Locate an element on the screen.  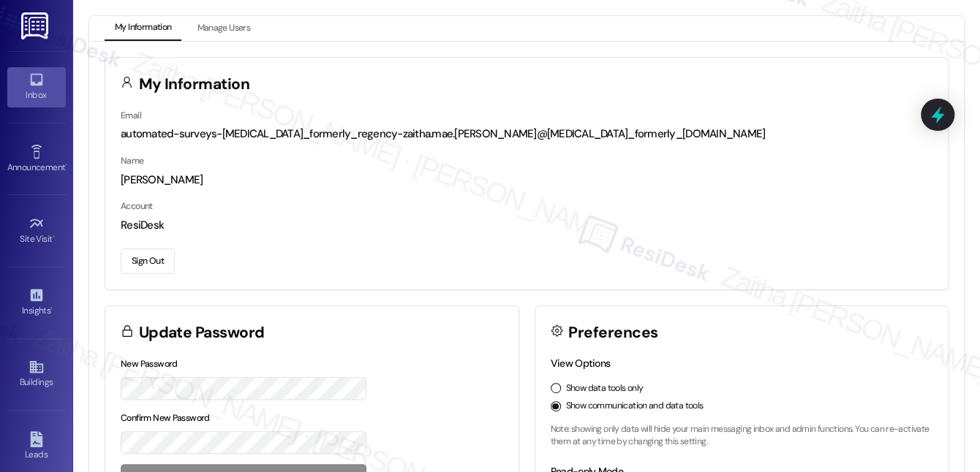
label: Account is located at coordinates (137, 206).